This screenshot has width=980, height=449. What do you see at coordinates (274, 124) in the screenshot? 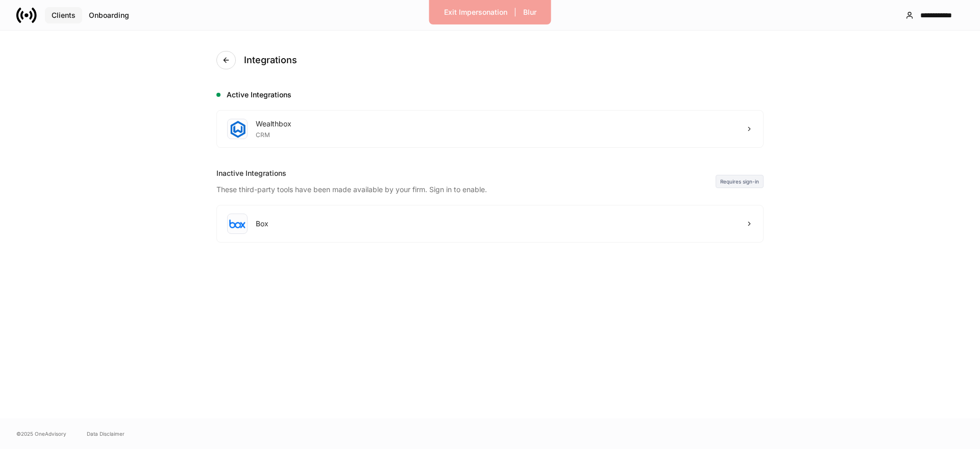
I see `div: Wealthbox` at bounding box center [274, 124].